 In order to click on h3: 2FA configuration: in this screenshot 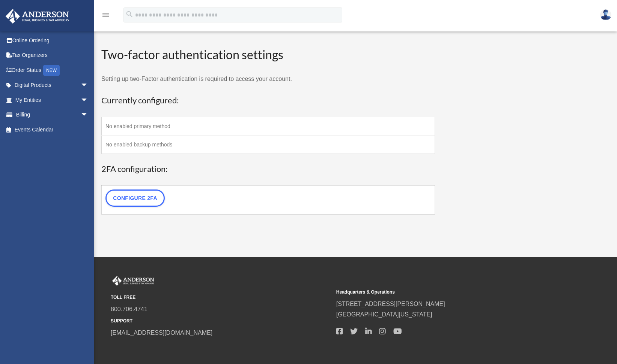, I will do `click(268, 169)`.